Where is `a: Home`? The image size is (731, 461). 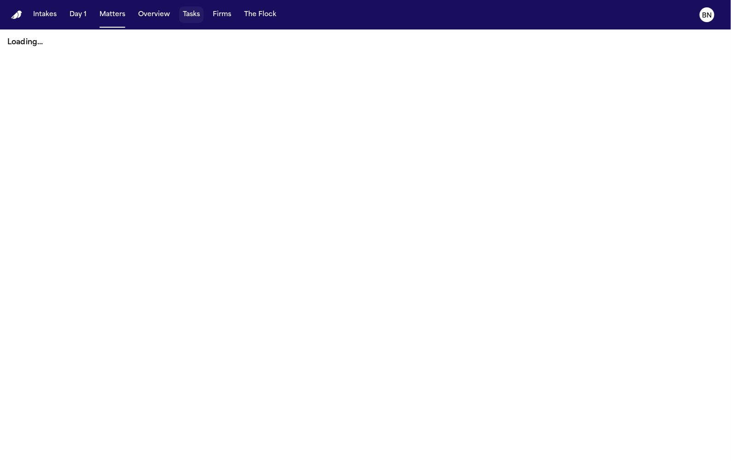
a: Home is located at coordinates (17, 15).